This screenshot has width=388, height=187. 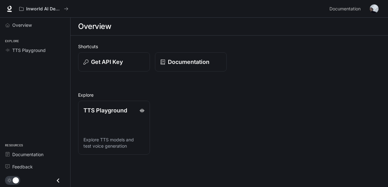 I want to click on h1: Overview, so click(x=95, y=26).